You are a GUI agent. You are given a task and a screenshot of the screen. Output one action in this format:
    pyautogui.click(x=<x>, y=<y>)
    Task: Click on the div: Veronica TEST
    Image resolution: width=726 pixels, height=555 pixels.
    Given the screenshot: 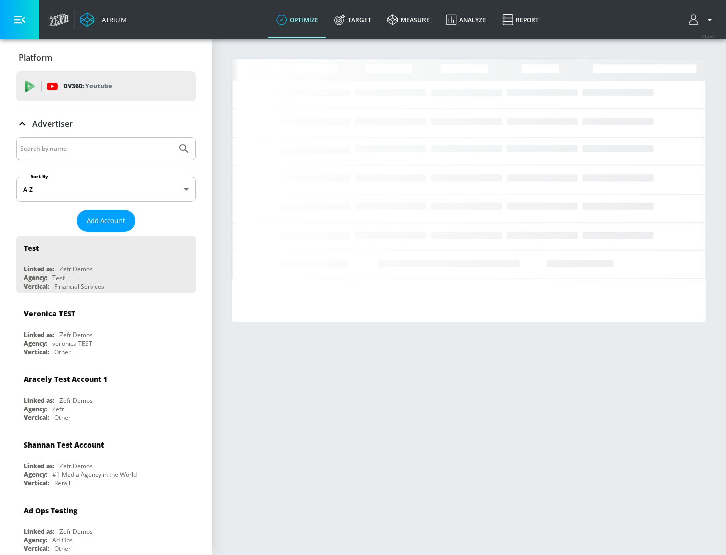 What is the action you would take?
    pyautogui.click(x=49, y=313)
    